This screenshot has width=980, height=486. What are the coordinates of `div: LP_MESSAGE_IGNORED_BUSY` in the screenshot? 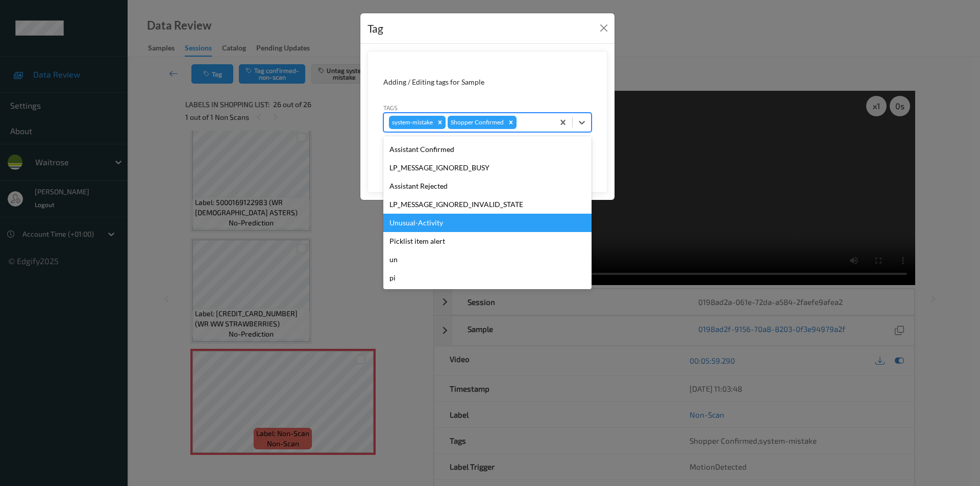 It's located at (487, 168).